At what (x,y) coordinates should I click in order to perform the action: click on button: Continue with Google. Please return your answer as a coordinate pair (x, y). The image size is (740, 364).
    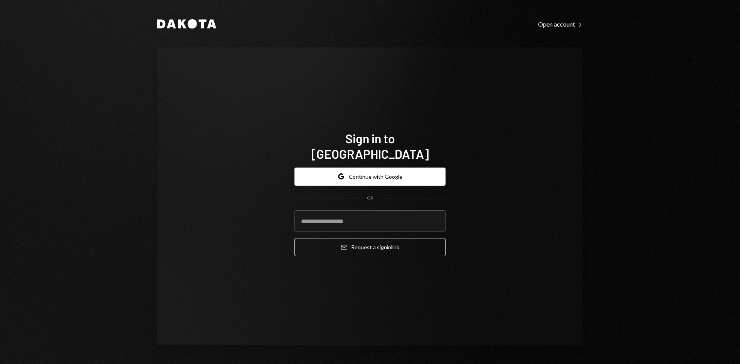
    Looking at the image, I should click on (370, 177).